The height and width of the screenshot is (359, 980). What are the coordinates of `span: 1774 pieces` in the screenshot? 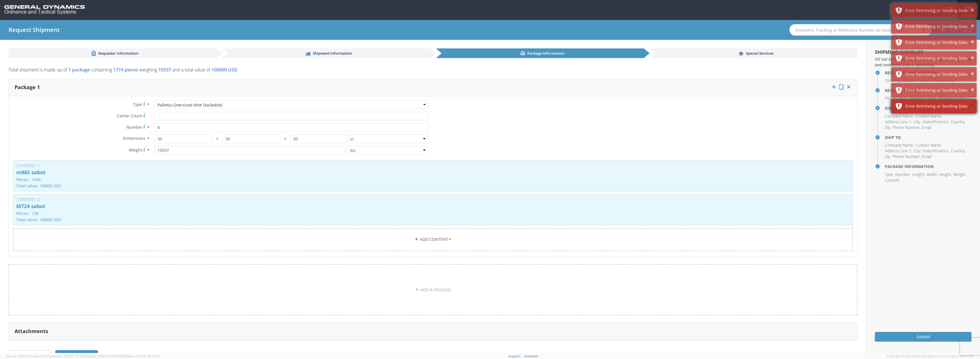 It's located at (126, 70).